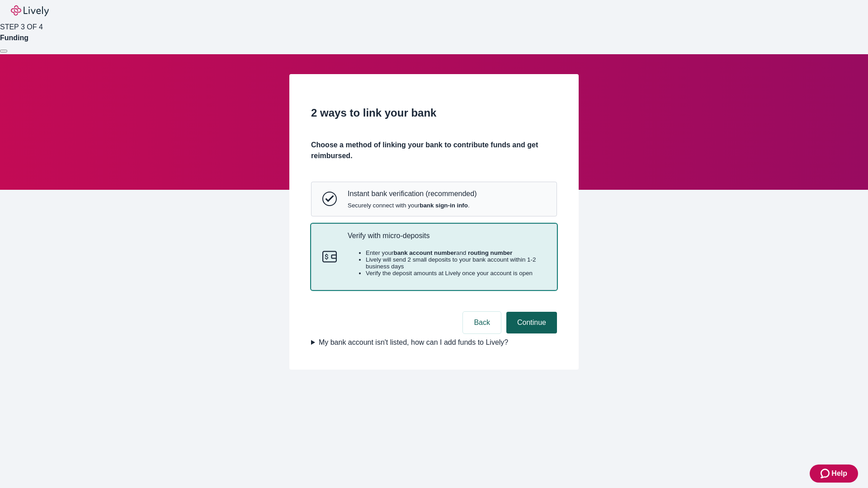  I want to click on strong: bank sign-in info, so click(444, 205).